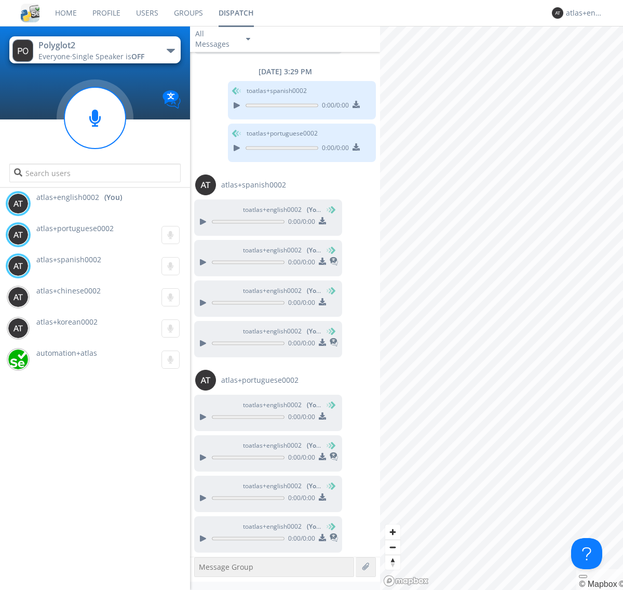 The height and width of the screenshot is (590, 623). I want to click on img: d2d01cd9b4174d08988066c6d424eccd, so click(18, 359).